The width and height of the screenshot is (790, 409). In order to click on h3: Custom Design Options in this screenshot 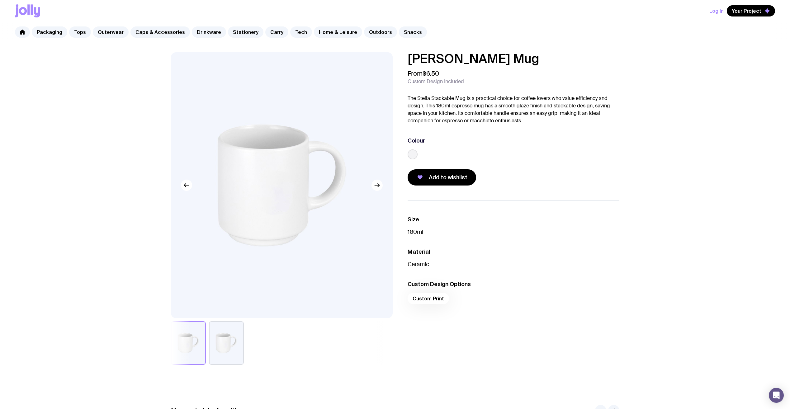, I will do `click(514, 284)`.